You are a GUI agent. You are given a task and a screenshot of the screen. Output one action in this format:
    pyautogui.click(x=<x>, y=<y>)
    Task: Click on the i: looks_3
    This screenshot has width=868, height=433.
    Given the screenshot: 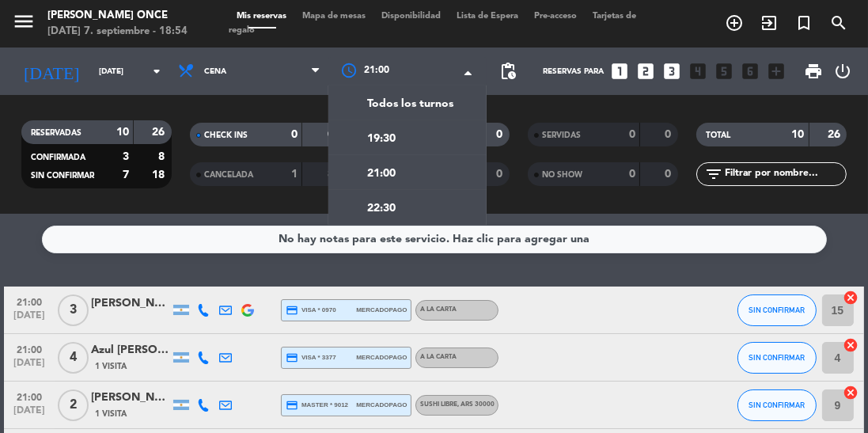 What is the action you would take?
    pyautogui.click(x=671, y=71)
    